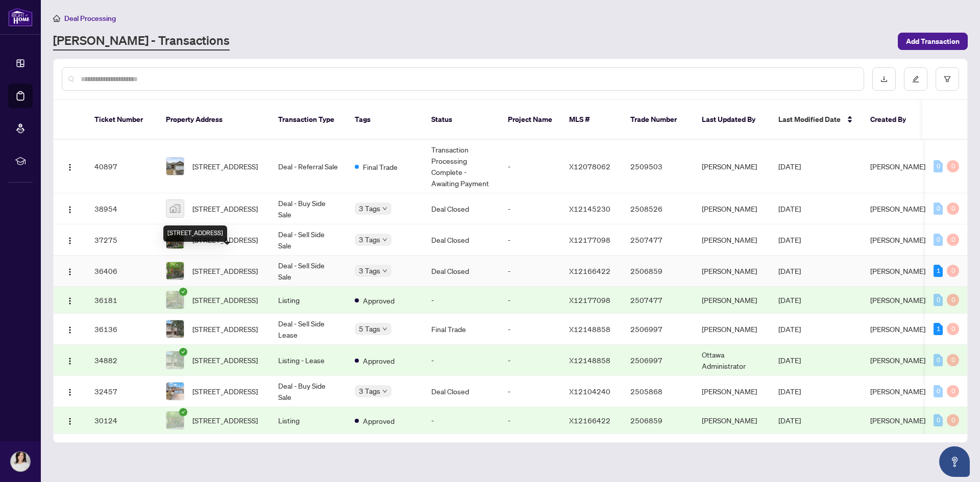  Describe the element at coordinates (122, 239) in the screenshot. I see `td: 37275` at that location.